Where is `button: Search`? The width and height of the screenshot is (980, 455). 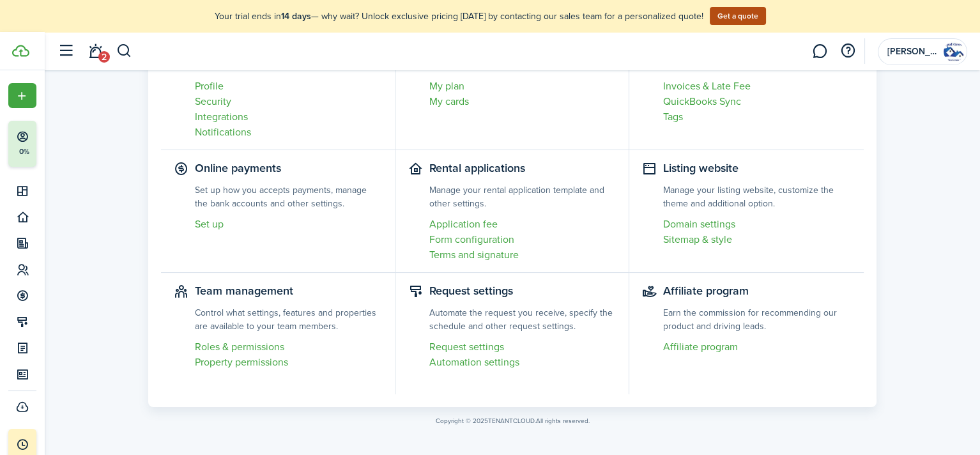 button: Search is located at coordinates (124, 51).